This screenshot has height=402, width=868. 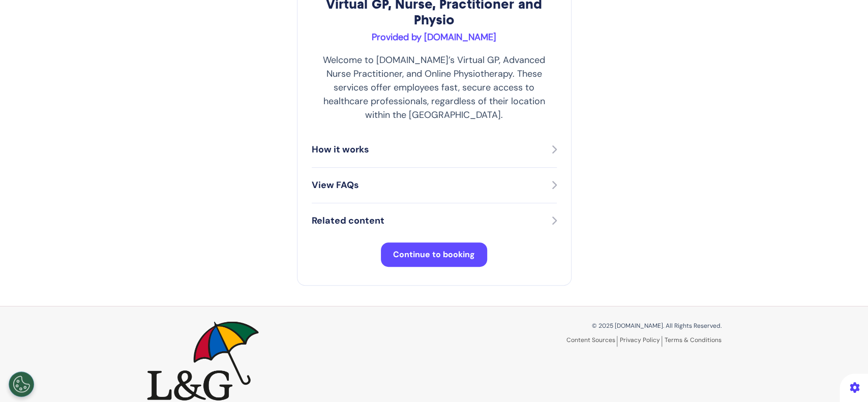 I want to click on button: View FAQs, so click(x=434, y=185).